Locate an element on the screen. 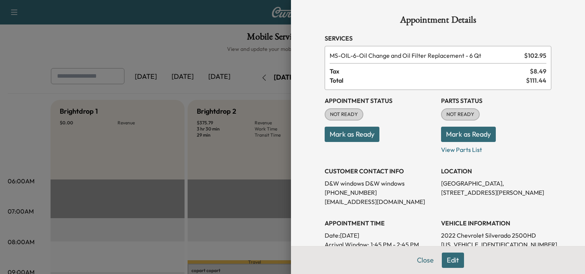 Image resolution: width=585 pixels, height=274 pixels. h3: VEHICLE INFORMATION is located at coordinates (496, 223).